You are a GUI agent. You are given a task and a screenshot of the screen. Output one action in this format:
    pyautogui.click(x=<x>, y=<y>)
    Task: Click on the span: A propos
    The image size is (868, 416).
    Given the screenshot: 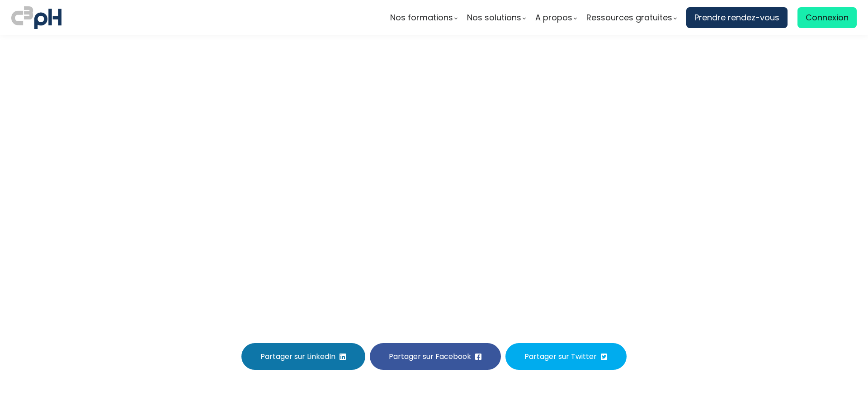 What is the action you would take?
    pyautogui.click(x=554, y=18)
    